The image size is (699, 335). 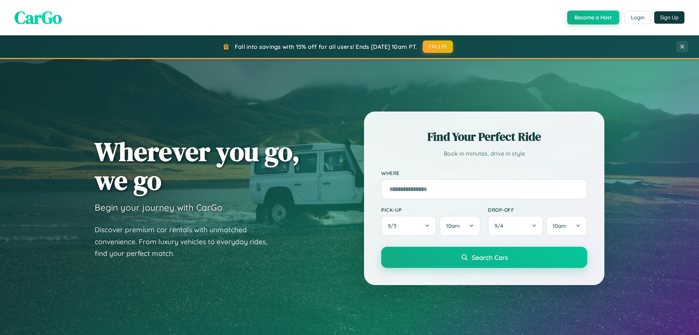 I want to click on label: Where, so click(x=484, y=173).